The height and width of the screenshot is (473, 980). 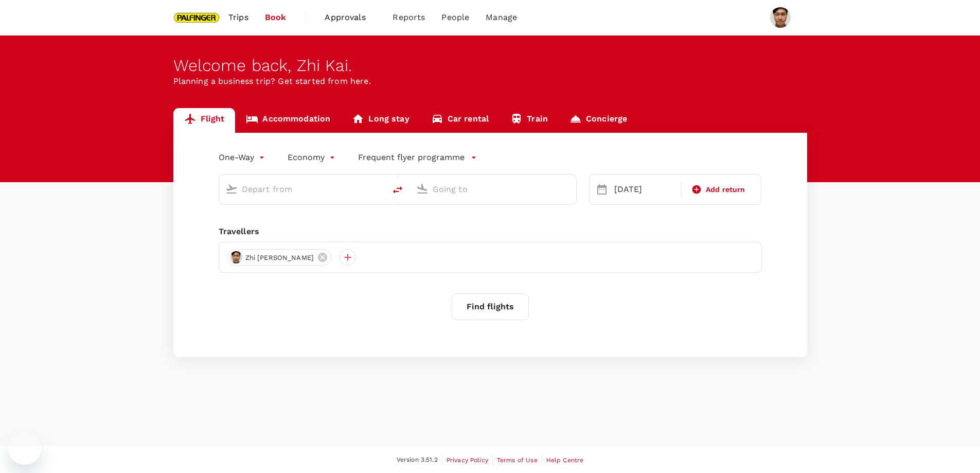 What do you see at coordinates (467, 460) in the screenshot?
I see `span: Privacy Policy` at bounding box center [467, 460].